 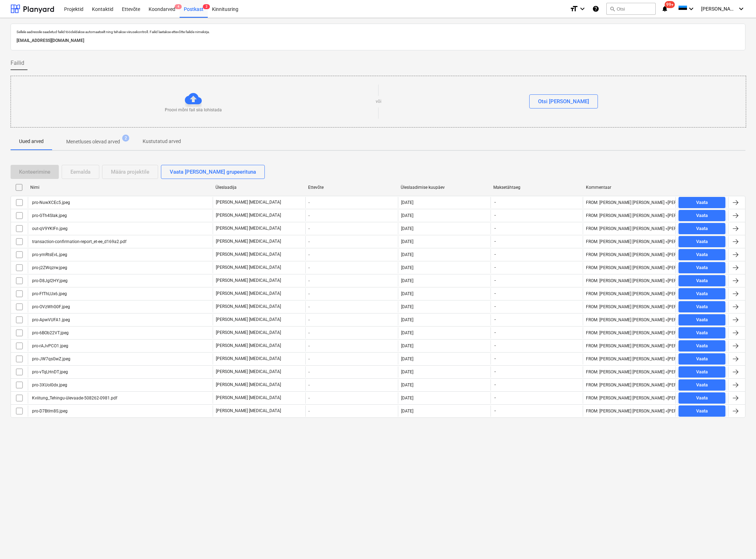 I want to click on p: Sellele aadressile saadetud failid töödeldakse automaatselt ning tehakse viirusekontroll. Failid ..., so click(x=378, y=32).